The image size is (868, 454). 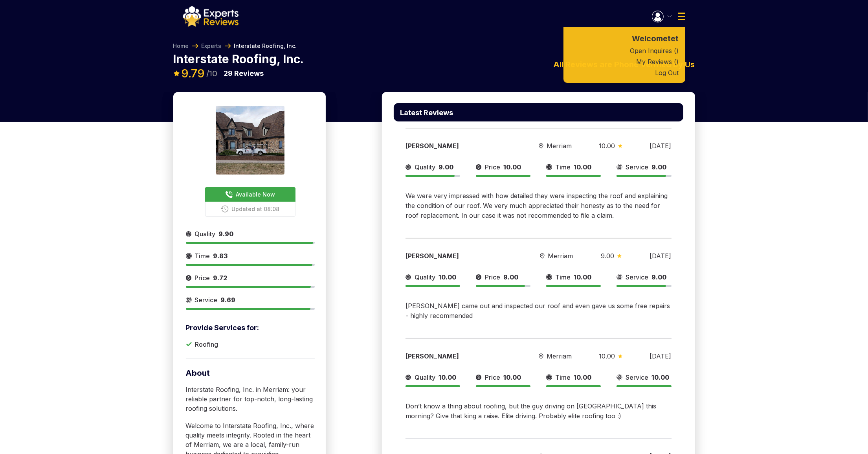 What do you see at coordinates (427, 113) in the screenshot?
I see `p: Latest Reviews` at bounding box center [427, 113].